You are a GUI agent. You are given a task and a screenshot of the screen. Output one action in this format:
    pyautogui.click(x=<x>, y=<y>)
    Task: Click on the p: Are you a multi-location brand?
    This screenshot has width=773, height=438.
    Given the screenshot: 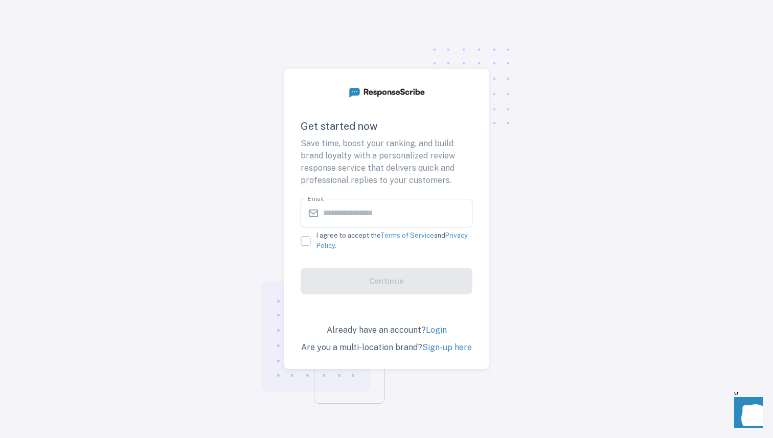 What is the action you would take?
    pyautogui.click(x=386, y=348)
    